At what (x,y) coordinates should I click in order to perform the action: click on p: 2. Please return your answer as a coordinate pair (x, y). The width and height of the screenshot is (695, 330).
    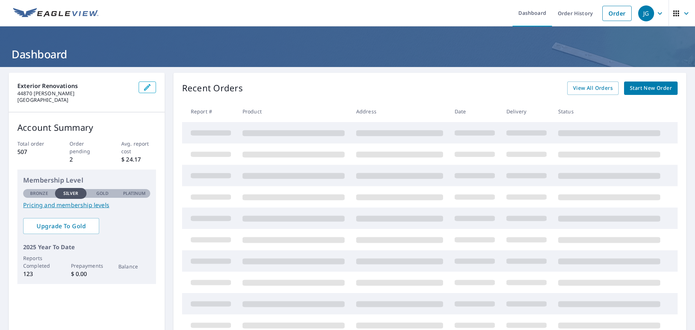
    Looking at the image, I should click on (87, 159).